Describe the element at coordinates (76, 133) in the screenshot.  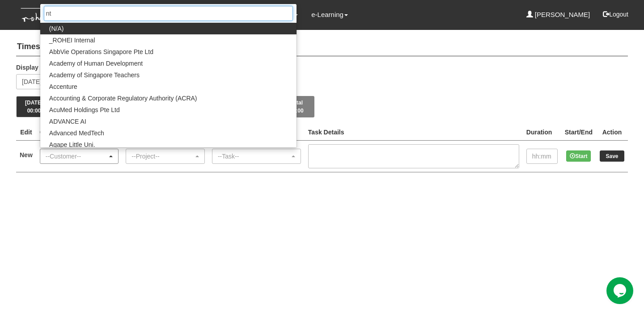
I see `span: Advanced MedTech` at that location.